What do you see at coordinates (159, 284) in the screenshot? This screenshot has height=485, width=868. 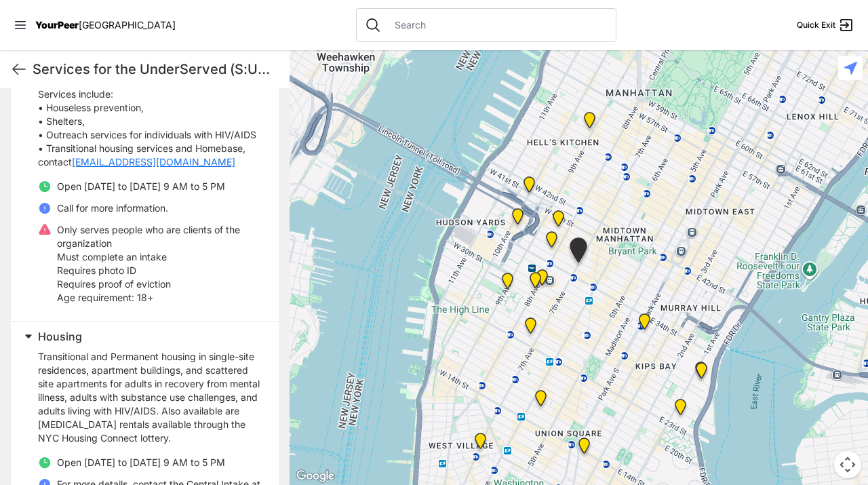 I see `p: Requires proof of eviction` at bounding box center [159, 284].